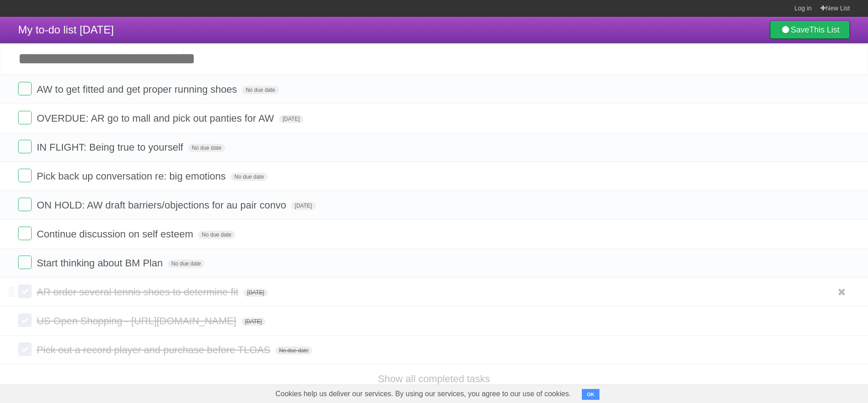 This screenshot has width=868, height=403. What do you see at coordinates (423, 394) in the screenshot?
I see `span: Cookies help us deliver our services. By using our services, you agree to our use of cookies.` at bounding box center [423, 394].